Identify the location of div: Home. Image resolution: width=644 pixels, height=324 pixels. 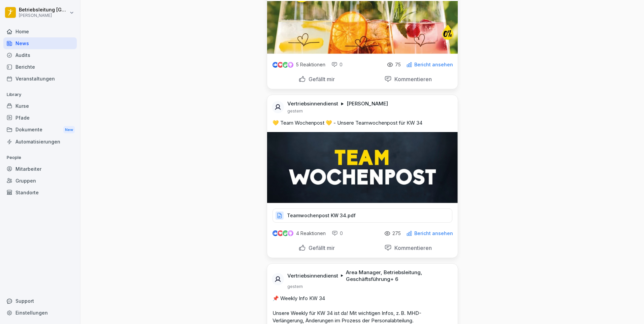
(40, 31).